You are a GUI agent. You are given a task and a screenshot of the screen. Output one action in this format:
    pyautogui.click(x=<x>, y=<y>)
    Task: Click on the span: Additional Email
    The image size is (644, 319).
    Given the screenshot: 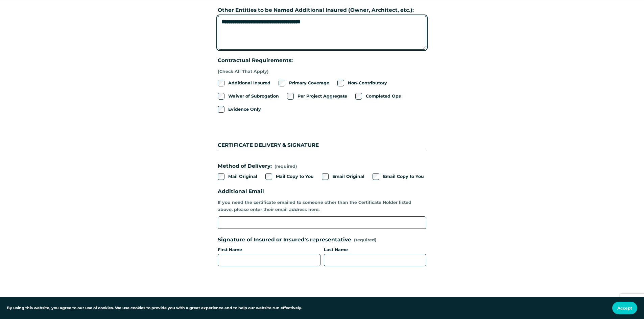 What is the action you would take?
    pyautogui.click(x=241, y=192)
    